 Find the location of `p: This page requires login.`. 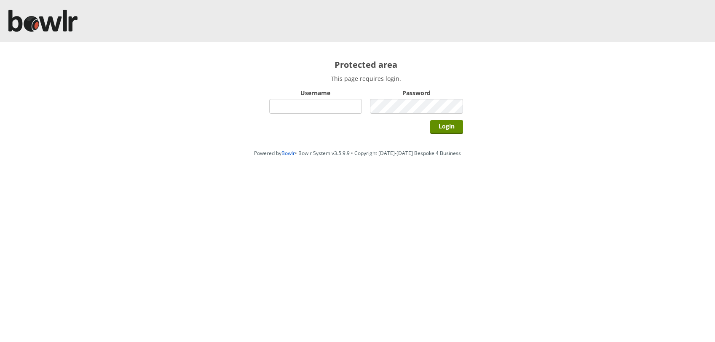

p: This page requires login. is located at coordinates (366, 78).